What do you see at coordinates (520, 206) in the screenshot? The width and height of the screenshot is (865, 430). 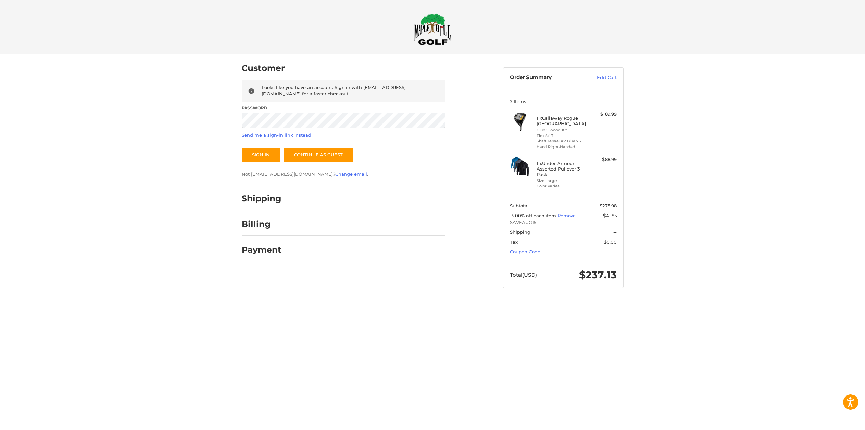 I see `span: Subtotal` at bounding box center [520, 206].